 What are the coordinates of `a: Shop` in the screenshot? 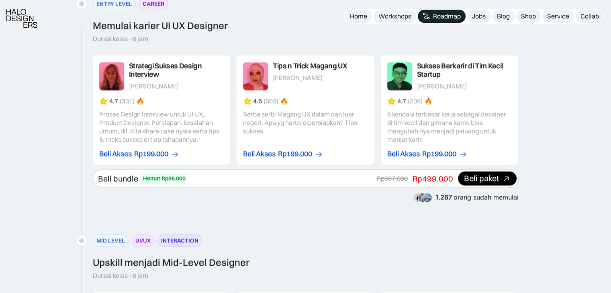 It's located at (528, 16).